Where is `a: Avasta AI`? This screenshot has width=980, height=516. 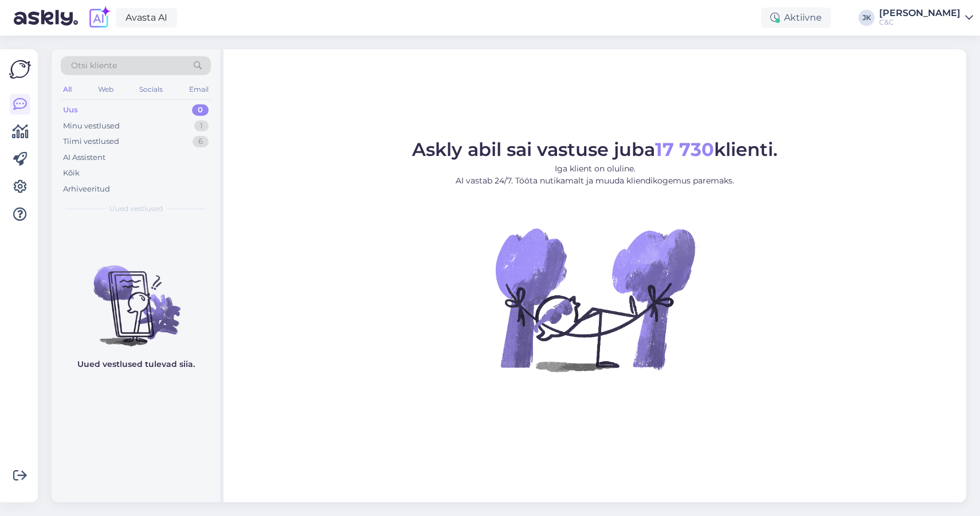 a: Avasta AI is located at coordinates (146, 18).